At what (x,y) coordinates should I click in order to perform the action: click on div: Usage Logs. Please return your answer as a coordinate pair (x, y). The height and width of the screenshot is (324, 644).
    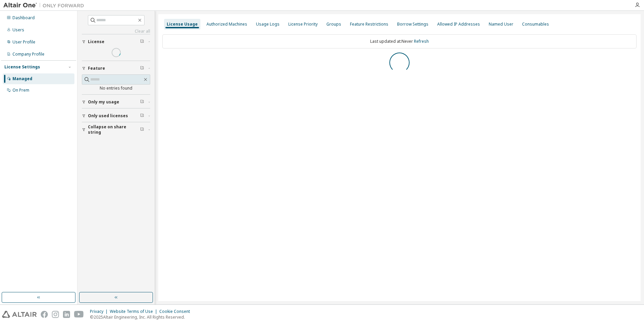
    Looking at the image, I should click on (268, 25).